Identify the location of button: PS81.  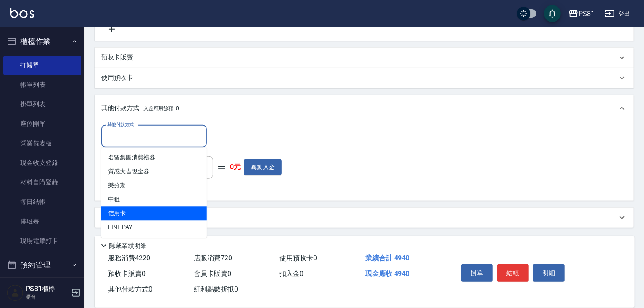
(582, 13).